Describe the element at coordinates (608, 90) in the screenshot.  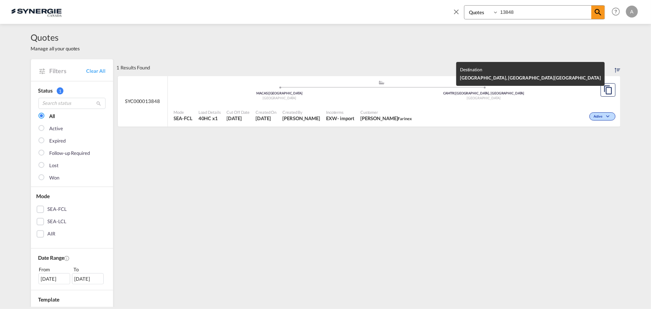
I see `md-icon: assets/icons/custom/copyQuote.svg` at that location.